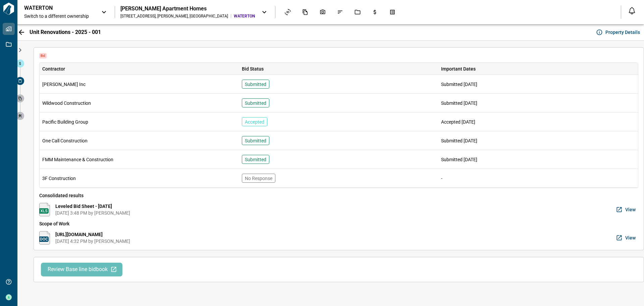 The image size is (644, 306). I want to click on span: Wildwood Construction, so click(67, 103).